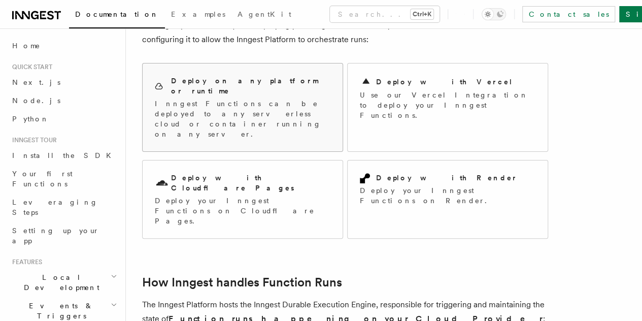 Image resolution: width=642 pixels, height=321 pixels. I want to click on span: Inngest tour, so click(32, 140).